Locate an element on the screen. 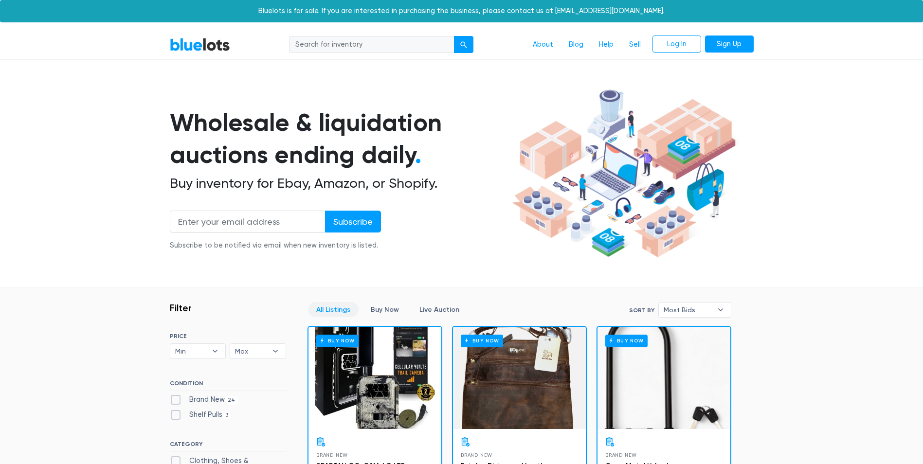 This screenshot has width=923, height=464. h1: Wholesale & liquidation auctions ending daily is located at coordinates (339, 139).